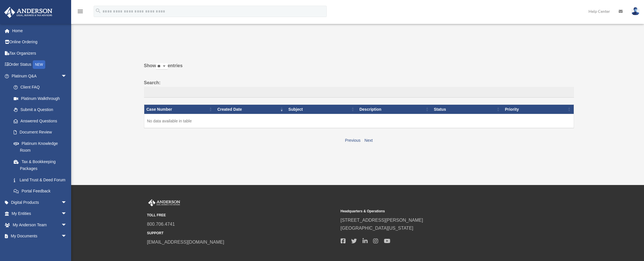  Describe the element at coordinates (99, 11) in the screenshot. I see `i: search` at that location.